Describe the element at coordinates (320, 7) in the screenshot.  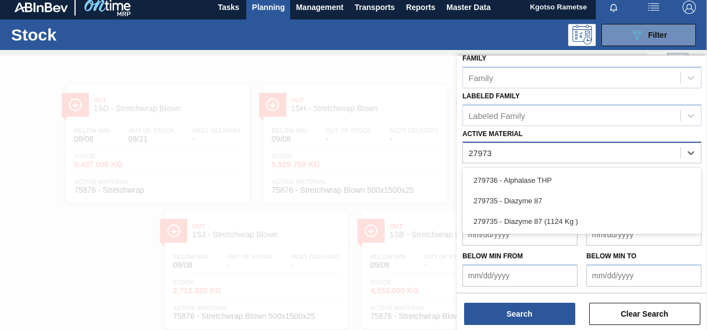
I see `span: Management` at that location.